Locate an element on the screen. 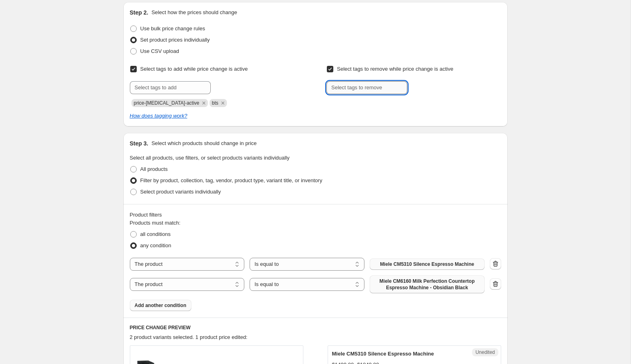 The width and height of the screenshot is (631, 364). i: How does tagging work? is located at coordinates (159, 115).